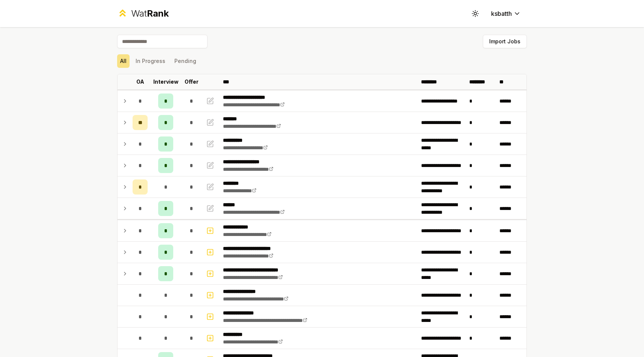 The image size is (644, 357). Describe the element at coordinates (185, 61) in the screenshot. I see `button: Pending` at that location.